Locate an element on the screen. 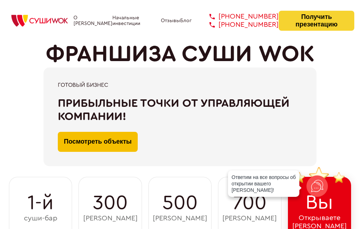 The image size is (360, 229). span: Вы is located at coordinates (319, 202).